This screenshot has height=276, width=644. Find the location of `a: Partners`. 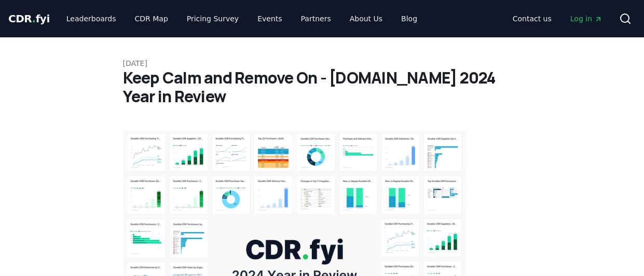

a: Partners is located at coordinates (316, 19).